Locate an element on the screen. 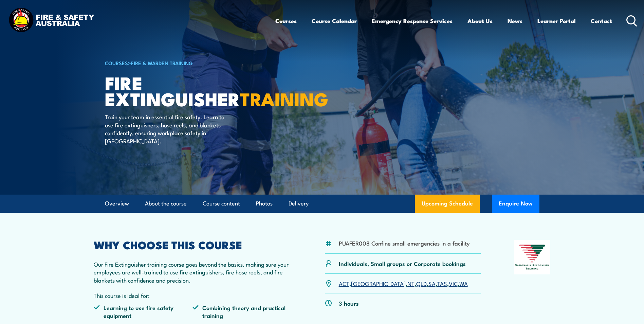 The image size is (644, 324). a: Delivery is located at coordinates (298, 203).